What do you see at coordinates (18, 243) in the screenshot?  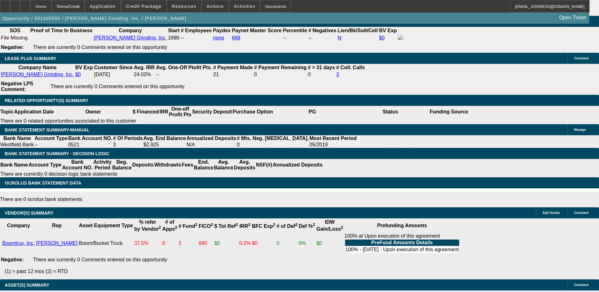 I see `a: Boomtrux, Inc.` at bounding box center [18, 243].